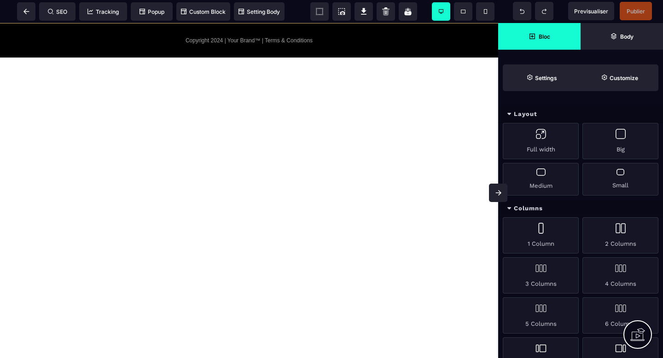 This screenshot has width=663, height=358. Describe the element at coordinates (624, 78) in the screenshot. I see `strong: Customize` at that location.